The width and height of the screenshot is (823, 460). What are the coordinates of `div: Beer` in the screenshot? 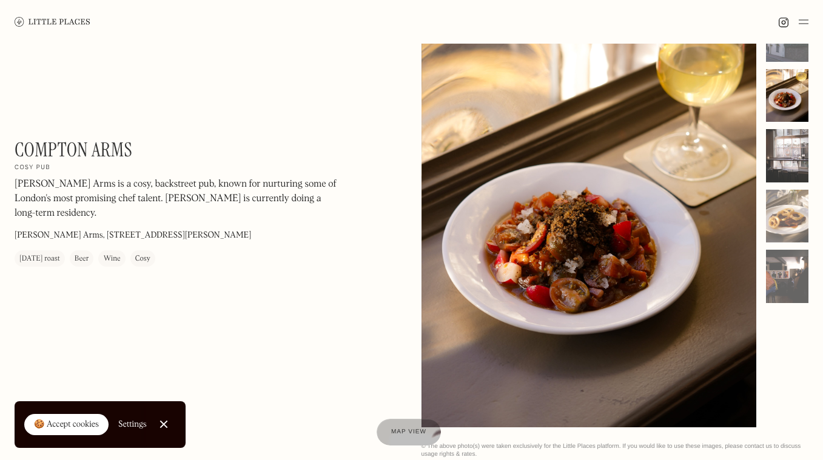 It's located at (82, 259).